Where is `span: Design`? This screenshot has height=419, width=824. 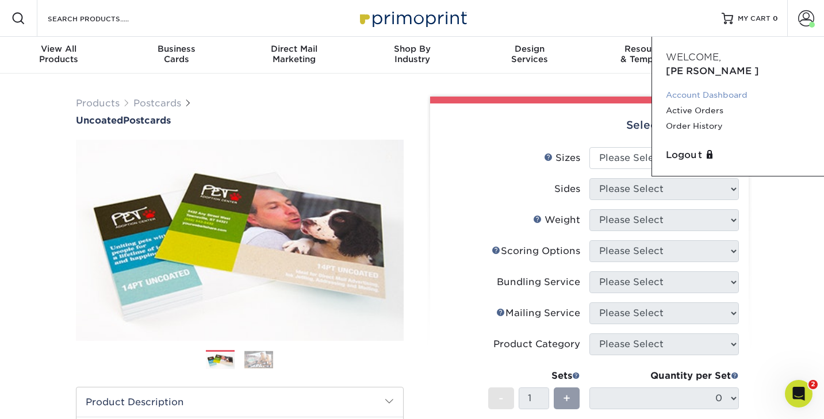
span: Design is located at coordinates (529, 49).